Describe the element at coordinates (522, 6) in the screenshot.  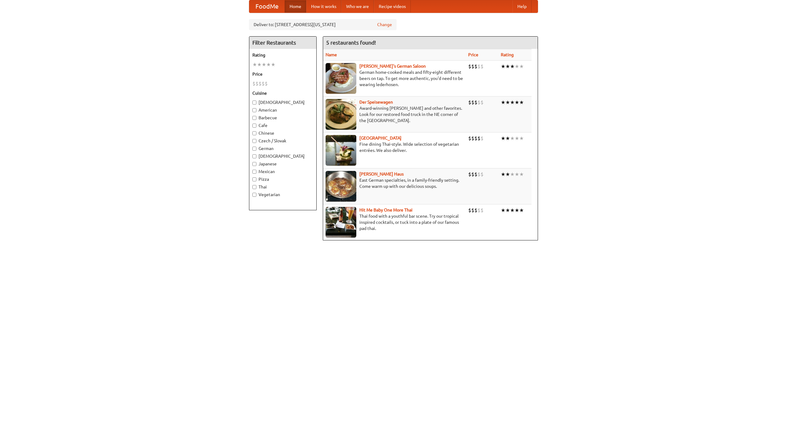
I see `a: Help` at that location.